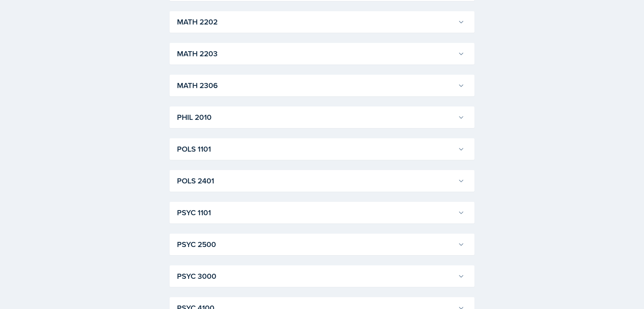 This screenshot has width=644, height=309. I want to click on h3: PSYC 1101, so click(317, 213).